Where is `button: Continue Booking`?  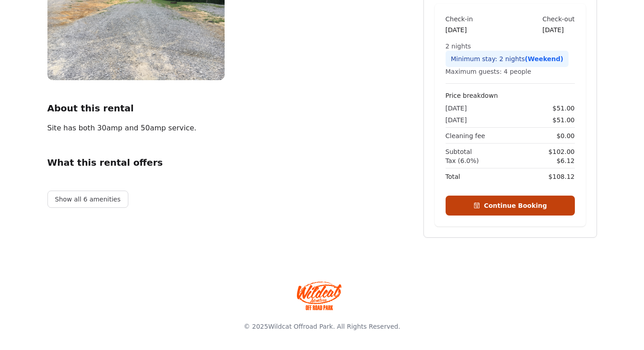 button: Continue Booking is located at coordinates (511, 206).